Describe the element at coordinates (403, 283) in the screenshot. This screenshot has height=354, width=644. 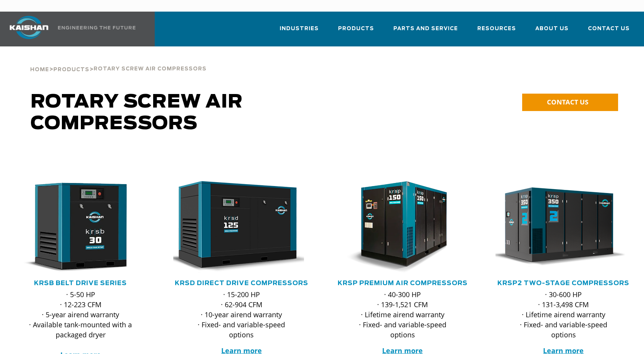
I see `a: KRSP Premium Air Compressors` at that location.